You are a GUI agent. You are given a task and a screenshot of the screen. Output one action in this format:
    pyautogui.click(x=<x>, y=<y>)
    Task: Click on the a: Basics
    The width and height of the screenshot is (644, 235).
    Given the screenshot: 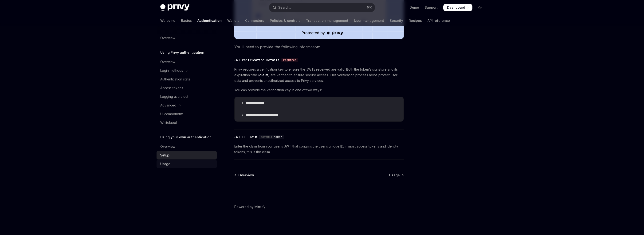 What is the action you would take?
    pyautogui.click(x=187, y=21)
    